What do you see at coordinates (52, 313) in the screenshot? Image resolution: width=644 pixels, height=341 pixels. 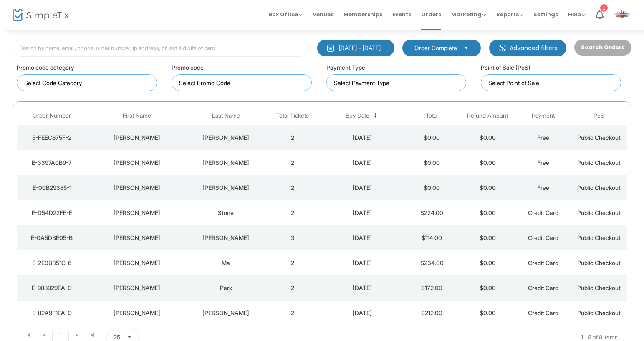 I see `div: E-82A9F1EA-C` at bounding box center [52, 313].